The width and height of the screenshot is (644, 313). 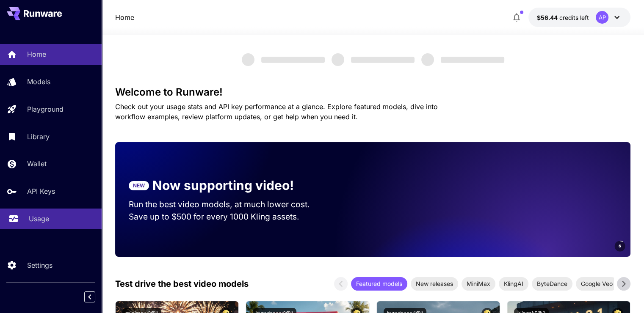 I want to click on span: 6, so click(x=620, y=246).